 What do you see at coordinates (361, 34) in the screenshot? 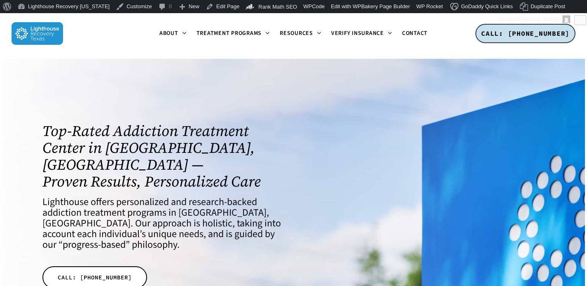
I see `a: Verify Insurance` at bounding box center [361, 34].